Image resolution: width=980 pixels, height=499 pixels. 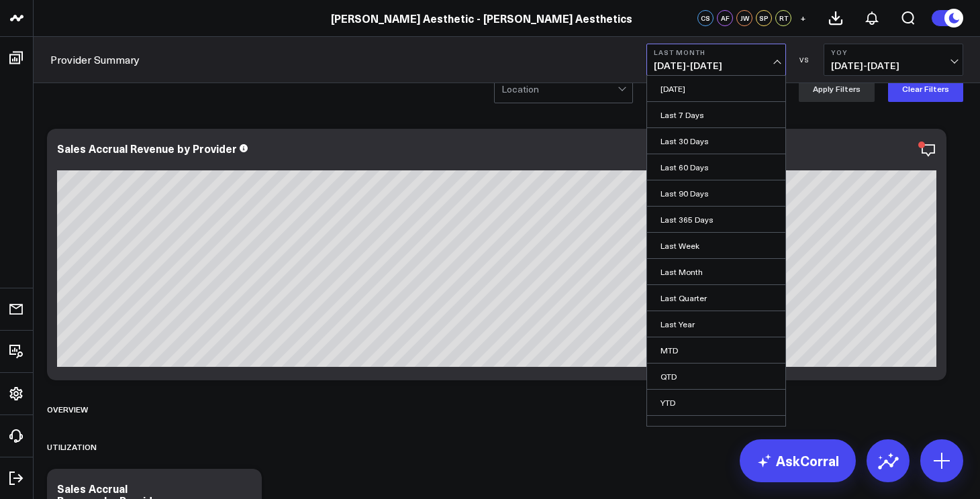 I want to click on a: MTD, so click(x=716, y=350).